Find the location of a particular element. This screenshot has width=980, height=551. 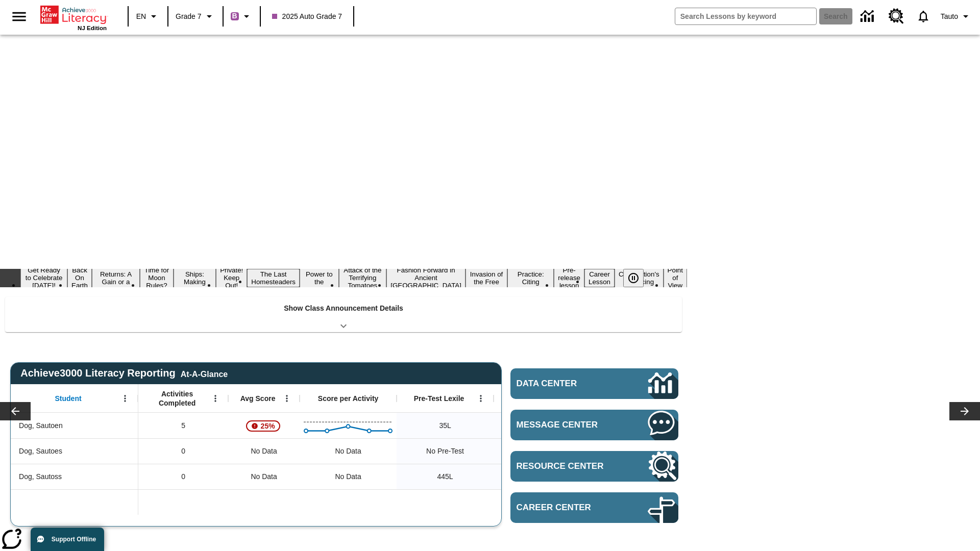

button: Pause is located at coordinates (633, 278).